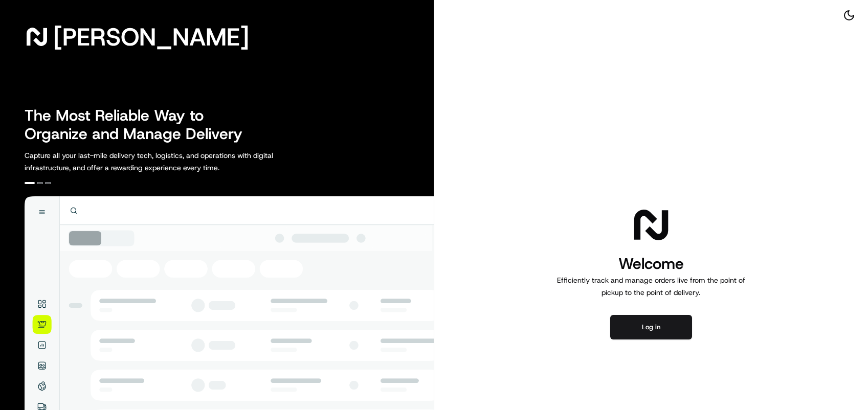 This screenshot has height=410, width=868. Describe the element at coordinates (172, 161) in the screenshot. I see `p: Capture all your last-mile delivery tech, logistics, and operations with digital infrastructure, ...` at that location.